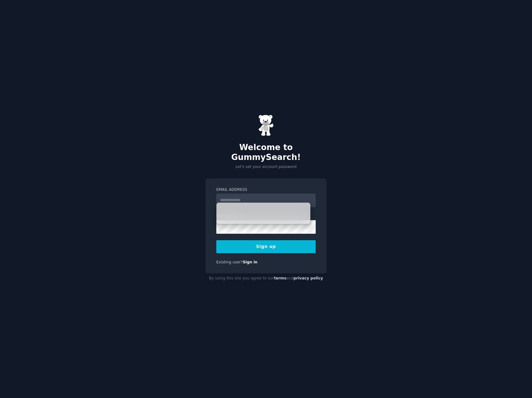 The image size is (532, 398). What do you see at coordinates (266, 167) in the screenshot?
I see `p: Let's set your account password` at bounding box center [266, 167].